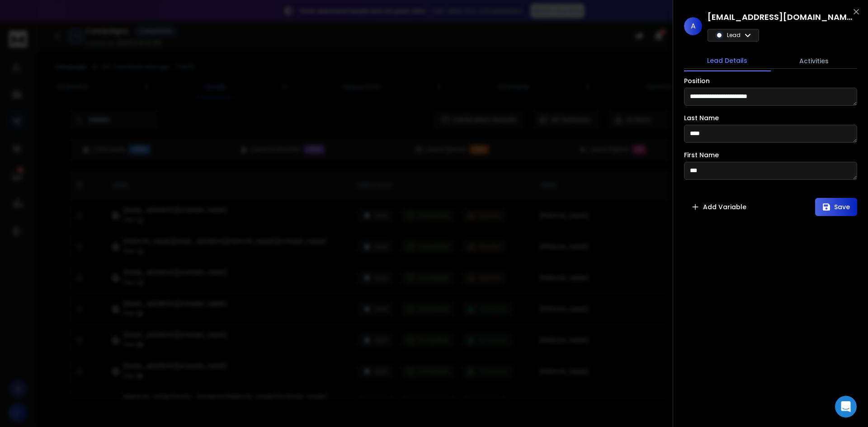  Describe the element at coordinates (693, 26) in the screenshot. I see `span: A` at that location.